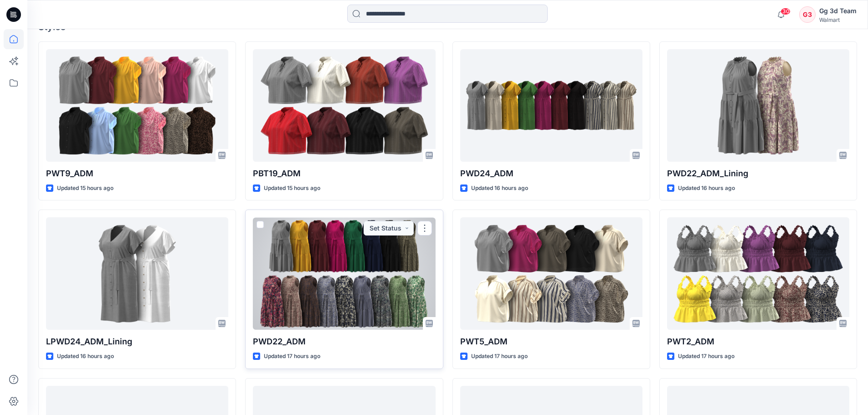  What do you see at coordinates (551, 105) in the screenshot?
I see `a: PWD24_ADM` at bounding box center [551, 105].